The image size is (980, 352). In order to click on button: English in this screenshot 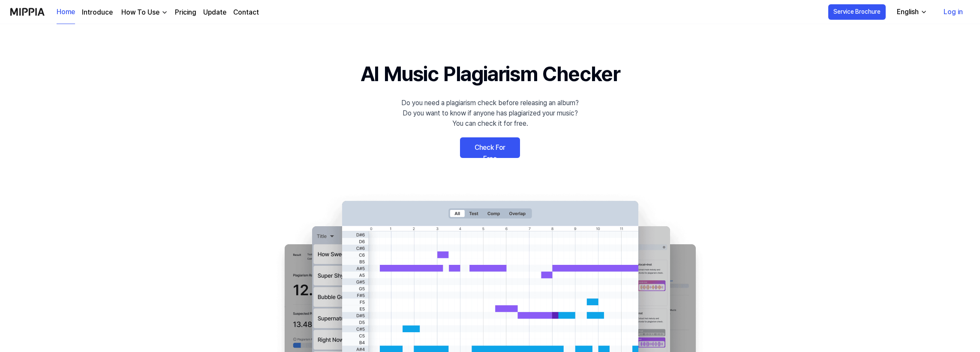, I will do `click(911, 12)`.